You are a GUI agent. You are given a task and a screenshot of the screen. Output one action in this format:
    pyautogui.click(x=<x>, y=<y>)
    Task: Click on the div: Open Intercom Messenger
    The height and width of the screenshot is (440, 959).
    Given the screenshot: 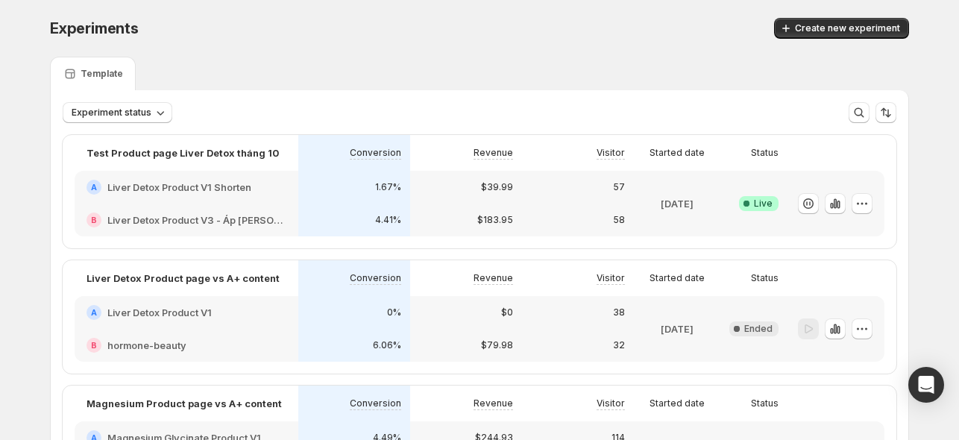 What is the action you would take?
    pyautogui.click(x=926, y=385)
    